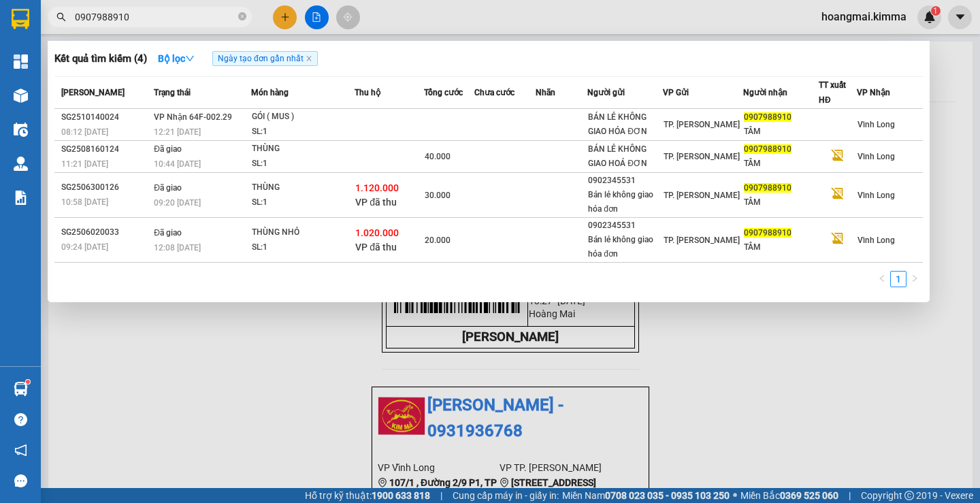 The image size is (980, 503). What do you see at coordinates (303, 233) in the screenshot?
I see `div: THÙNG NHỎ` at bounding box center [303, 233].